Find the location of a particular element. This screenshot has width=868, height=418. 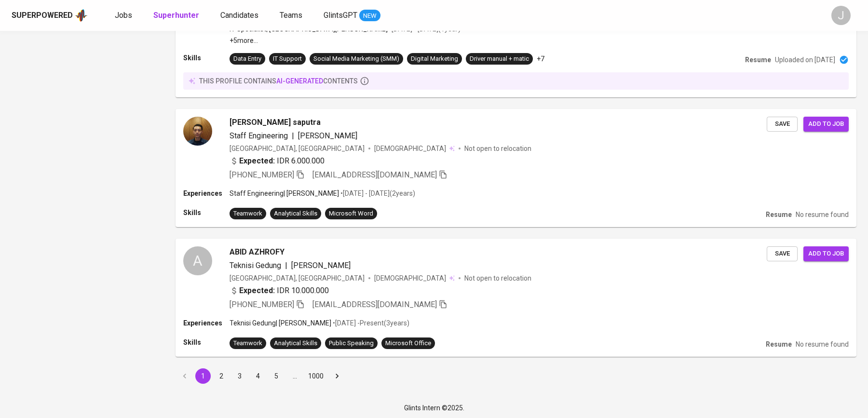

a: Superpoweredapp logo is located at coordinates (49, 16).